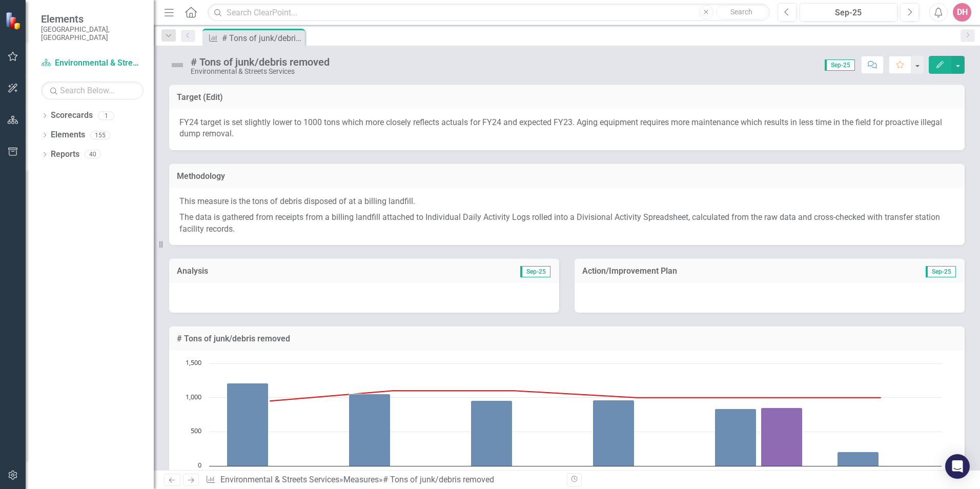  I want to click on path: FY 2022, 1,054.37. Actual/YTD., so click(370, 430).